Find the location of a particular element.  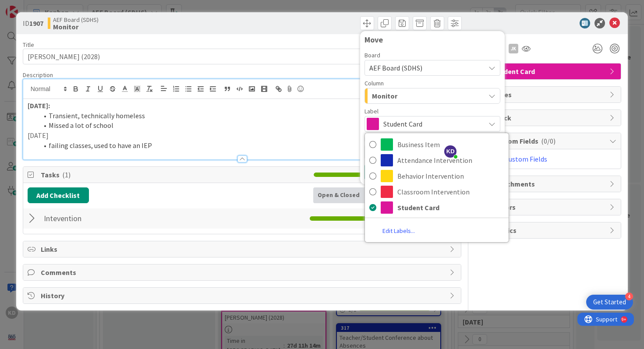

a: Business Item is located at coordinates (437, 144).